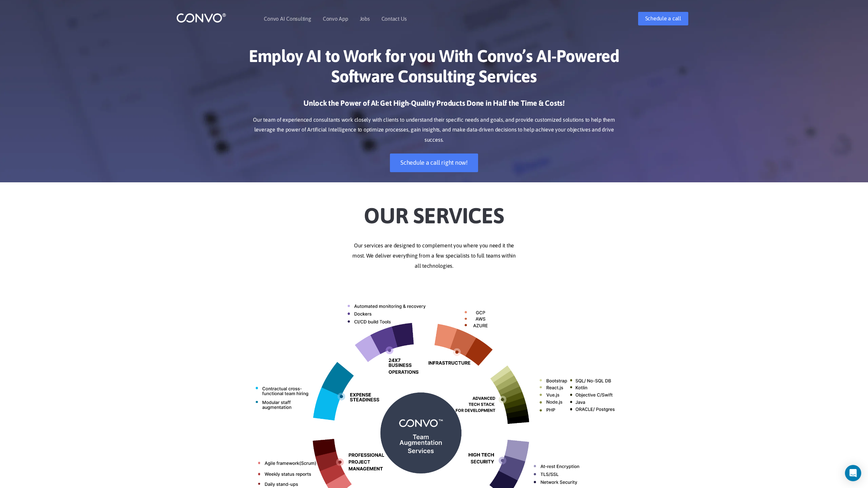 This screenshot has width=868, height=488. I want to click on p: Our services are designed to complement you where you need it the most. We deliver everything fro..., so click(434, 256).